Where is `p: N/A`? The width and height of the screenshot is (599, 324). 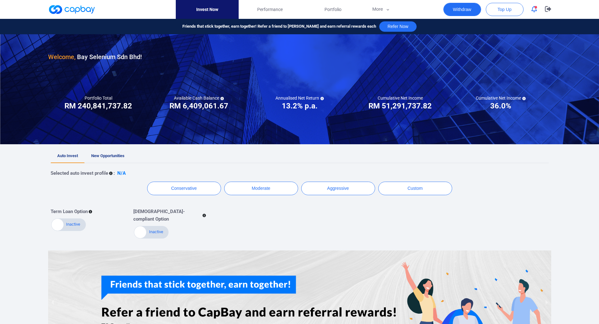
p: N/A is located at coordinates (121, 173).